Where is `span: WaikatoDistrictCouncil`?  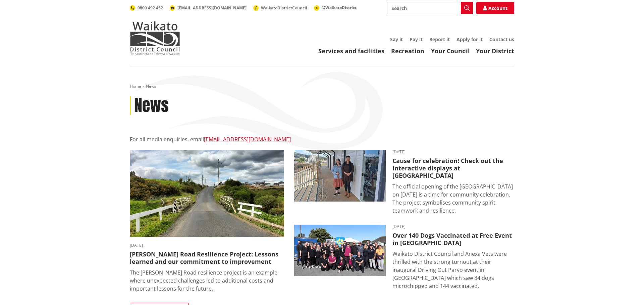 span: WaikatoDistrictCouncil is located at coordinates (284, 8).